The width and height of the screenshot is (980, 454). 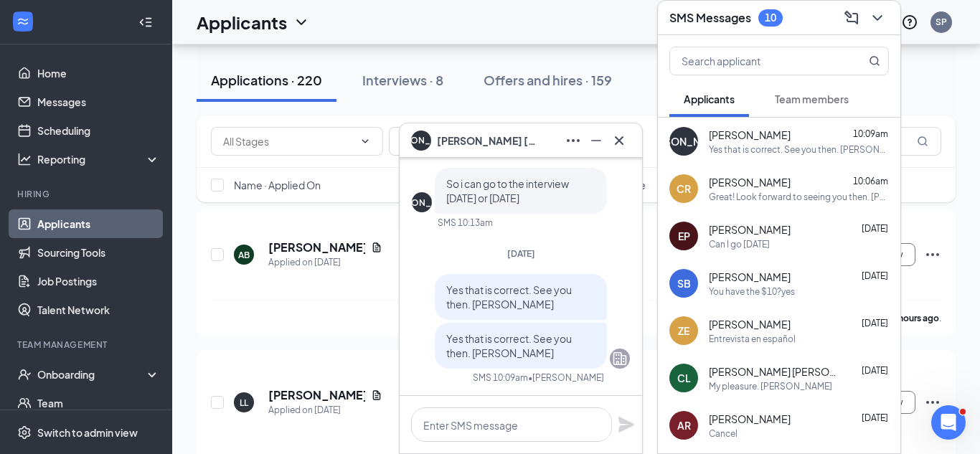 I want to click on button: ComposeMessage, so click(x=852, y=18).